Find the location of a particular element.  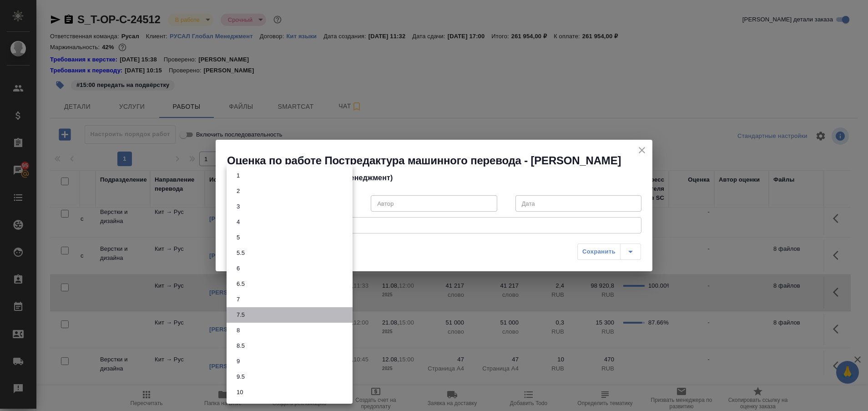

button: 10 is located at coordinates (240, 392).